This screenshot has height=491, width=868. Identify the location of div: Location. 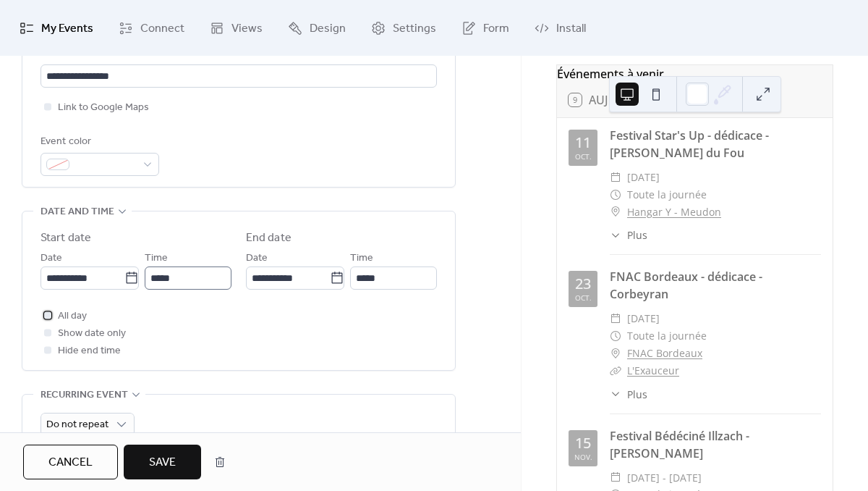
(238, 53).